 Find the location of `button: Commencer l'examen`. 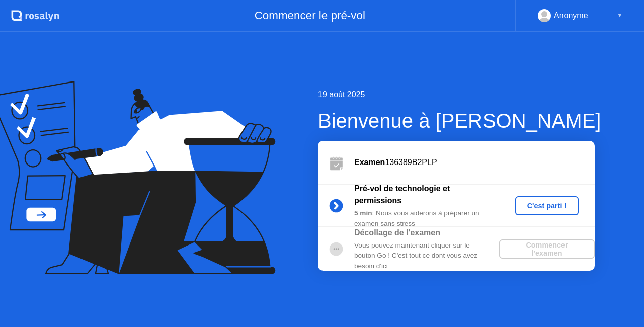

button: Commencer l'examen is located at coordinates (547, 250).